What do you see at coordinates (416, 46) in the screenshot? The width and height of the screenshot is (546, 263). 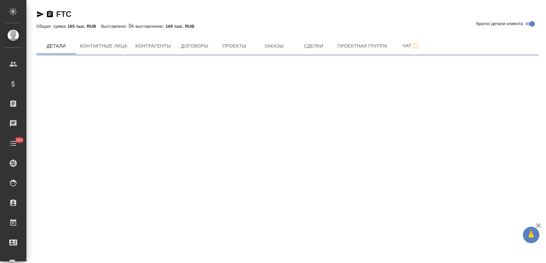 I see `svg: Подписаться` at bounding box center [416, 46].